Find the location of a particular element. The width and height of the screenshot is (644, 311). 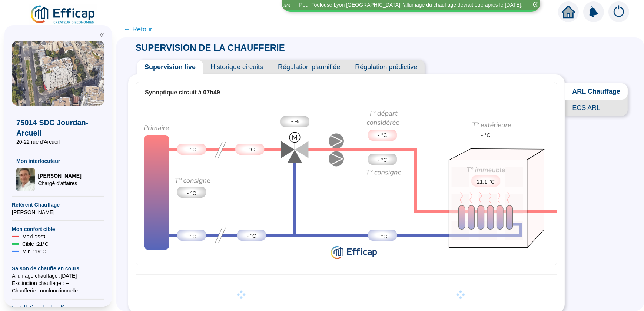

span: ECS ARL is located at coordinates (596, 108).